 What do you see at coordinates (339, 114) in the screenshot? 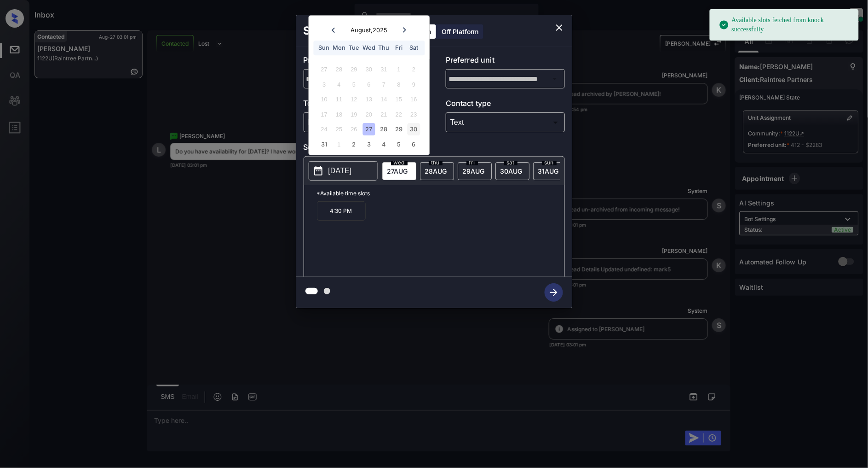
I see `div: Not available Monday, August 18th, 2025` at bounding box center [339, 114].